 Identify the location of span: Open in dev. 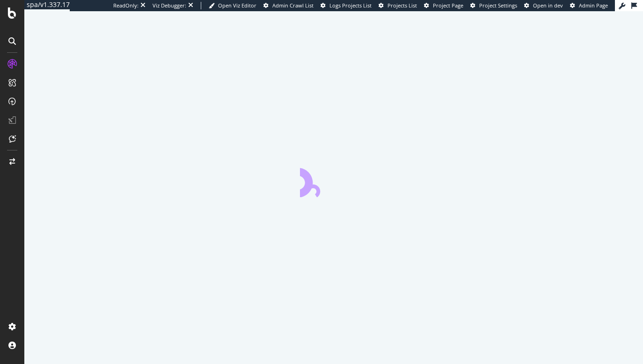
(548, 5).